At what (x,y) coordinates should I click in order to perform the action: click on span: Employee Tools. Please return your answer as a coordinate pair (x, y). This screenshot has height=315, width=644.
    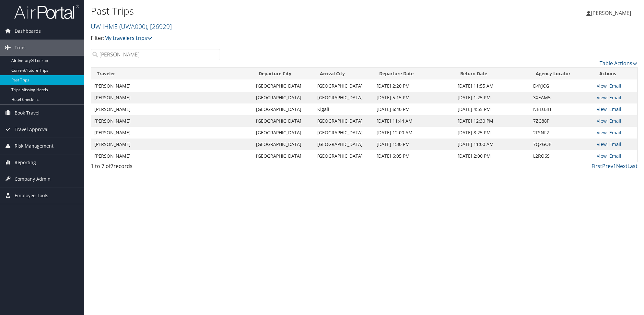
    Looking at the image, I should click on (31, 195).